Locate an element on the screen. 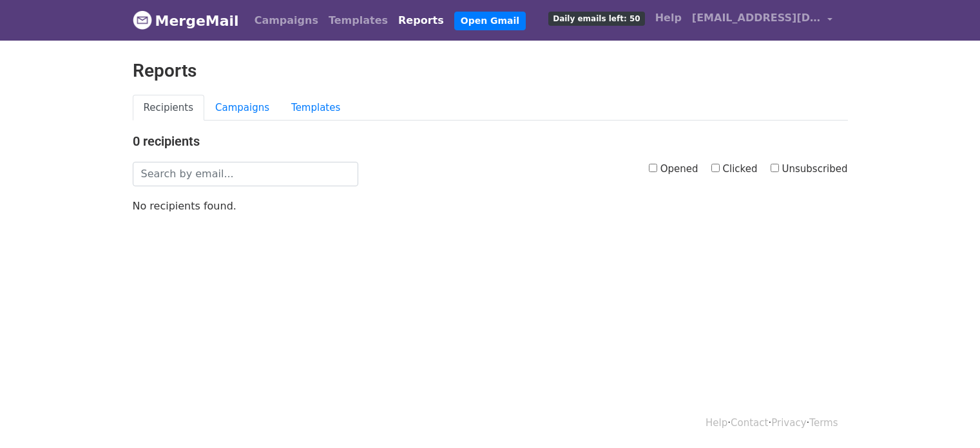 The height and width of the screenshot is (448, 980). input: Search by email... is located at coordinates (245, 174).